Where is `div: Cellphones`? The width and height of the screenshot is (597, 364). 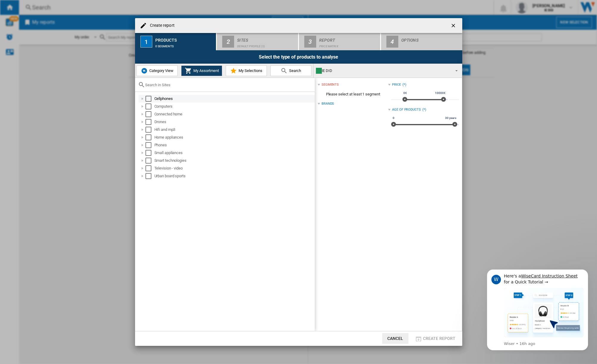
div: Cellphones is located at coordinates (234, 99).